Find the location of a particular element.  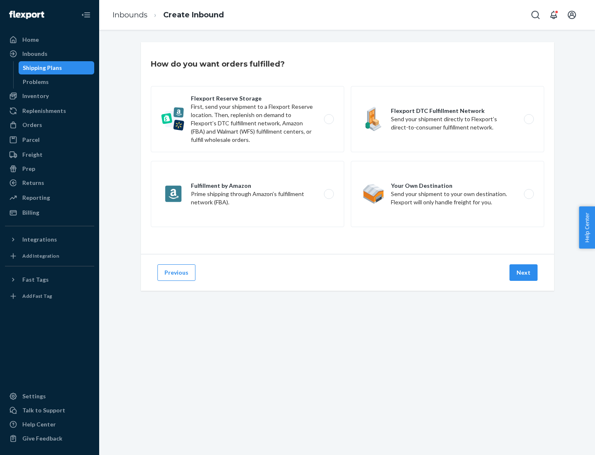

div: Problems is located at coordinates (36, 82).